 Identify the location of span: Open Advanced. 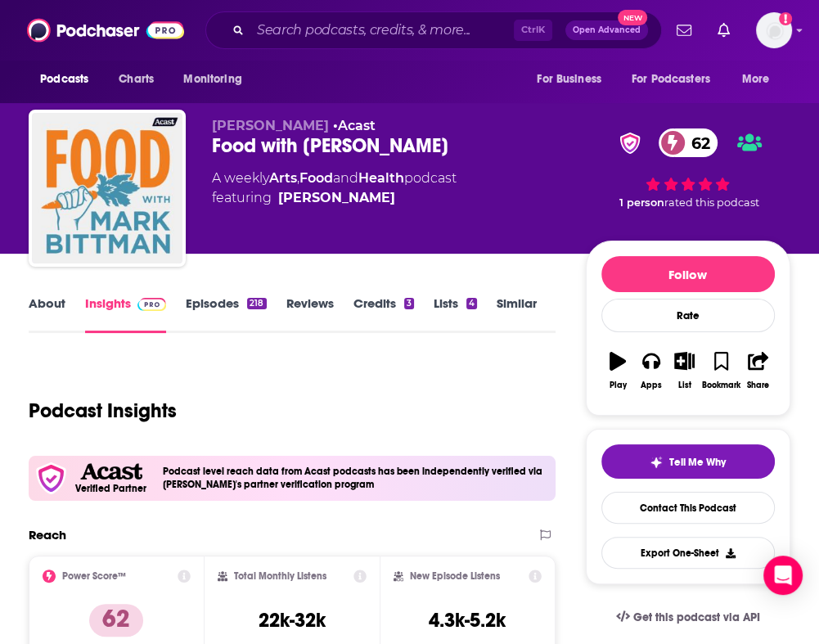
(607, 30).